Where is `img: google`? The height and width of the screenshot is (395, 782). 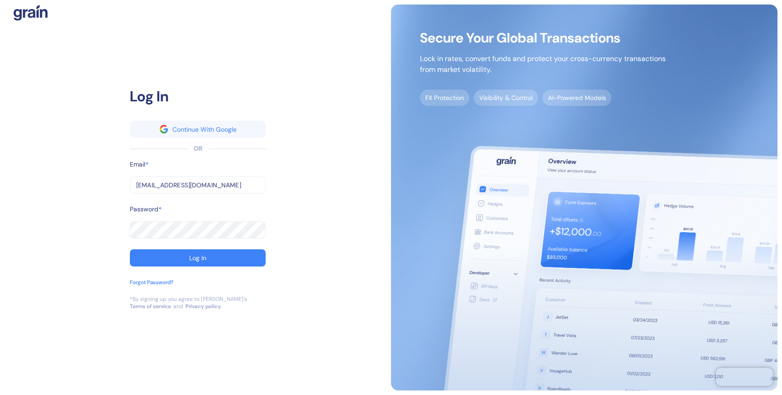
img: google is located at coordinates (164, 129).